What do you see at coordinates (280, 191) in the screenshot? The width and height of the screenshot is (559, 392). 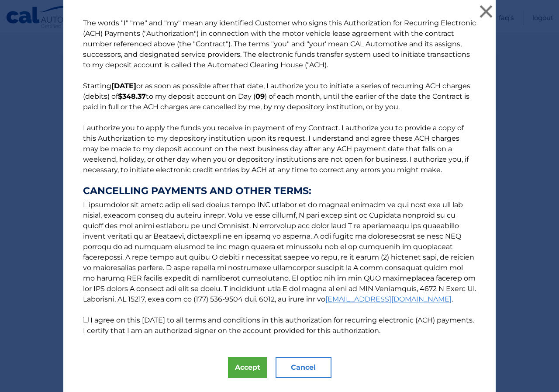 I see `strong: CANCELLING PAYMENTS AND OTHER TERMS:` at bounding box center [280, 191].